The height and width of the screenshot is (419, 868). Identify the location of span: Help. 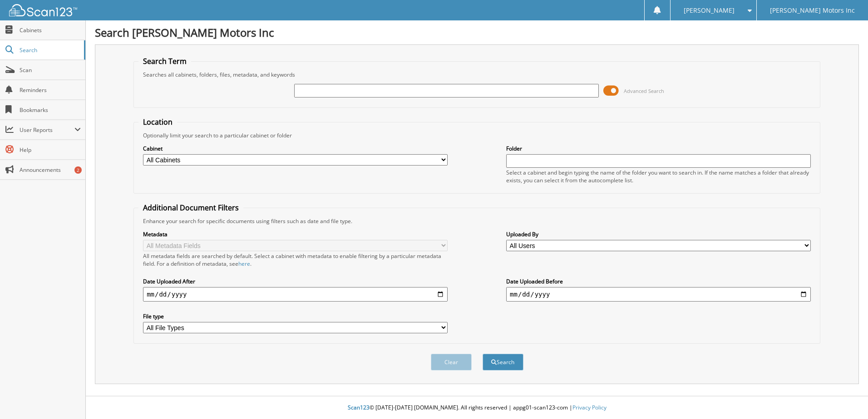
(50, 149).